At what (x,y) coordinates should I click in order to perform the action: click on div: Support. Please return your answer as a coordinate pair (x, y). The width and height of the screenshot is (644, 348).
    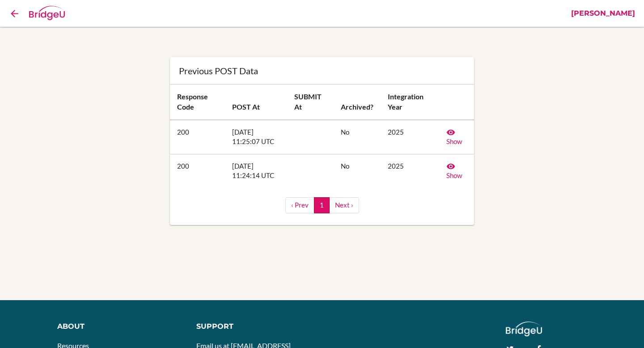
    Looking at the image, I should click on (255, 327).